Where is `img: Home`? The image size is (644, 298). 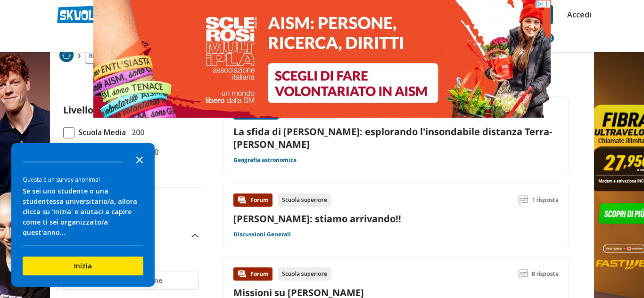
img: Home is located at coordinates (67, 55).